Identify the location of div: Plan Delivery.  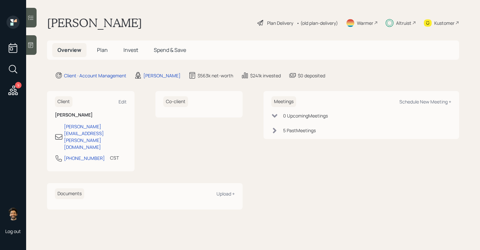
(280, 23).